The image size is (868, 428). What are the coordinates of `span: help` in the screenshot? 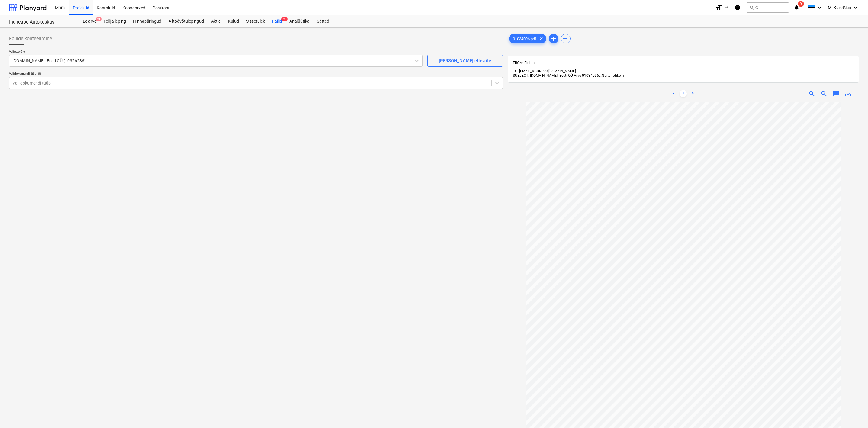 It's located at (39, 74).